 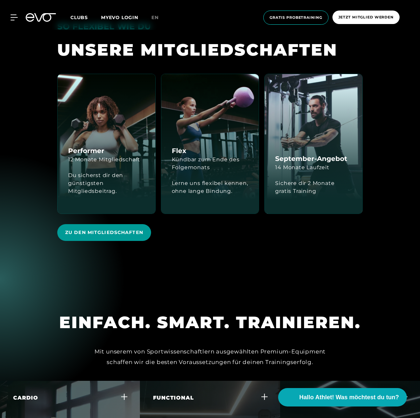 What do you see at coordinates (296, 17) in the screenshot?
I see `span: Gratis Probetraining` at bounding box center [296, 17].